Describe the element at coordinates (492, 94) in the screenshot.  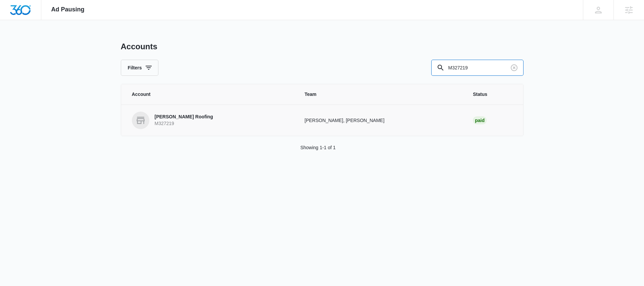
I see `span: Status` at that location.